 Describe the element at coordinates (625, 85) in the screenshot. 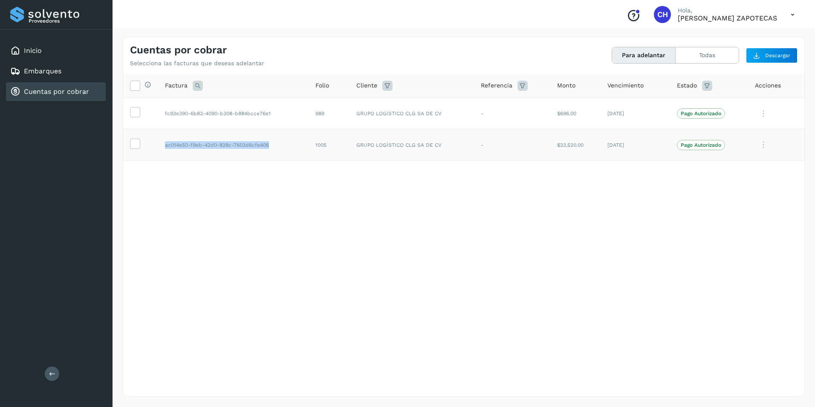

I see `span: Vencimiento` at that location.